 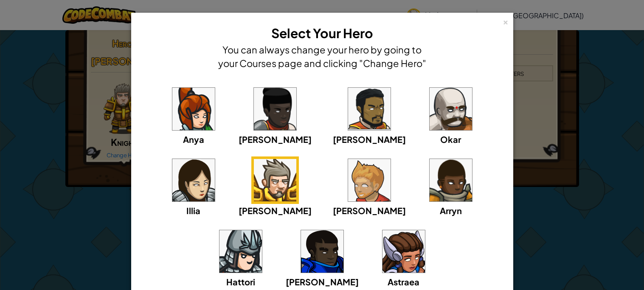 What do you see at coordinates (403, 281) in the screenshot?
I see `span: Astraea` at bounding box center [403, 281].